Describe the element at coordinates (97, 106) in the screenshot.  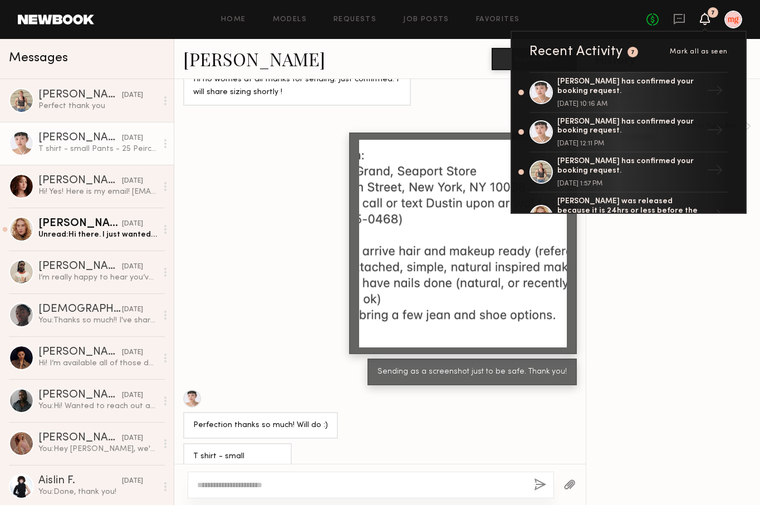
I see `div: Perfect thank you` at that location.